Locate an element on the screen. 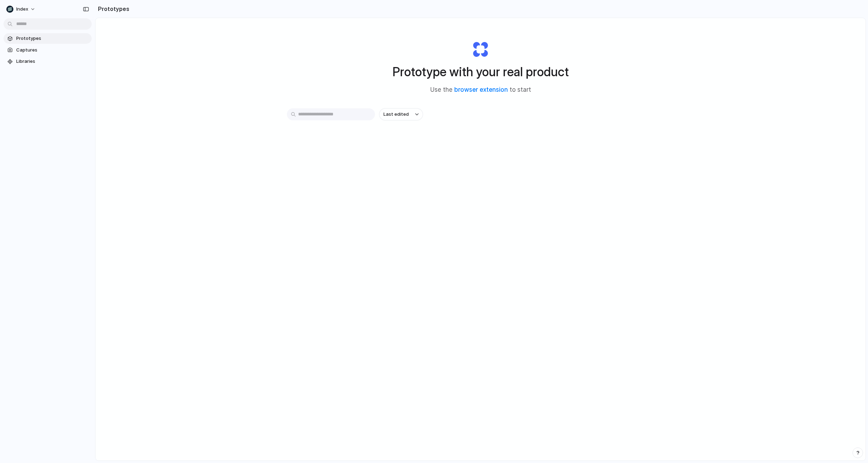 Image resolution: width=868 pixels, height=463 pixels. h1: Prototype with your real product is located at coordinates (481, 72).